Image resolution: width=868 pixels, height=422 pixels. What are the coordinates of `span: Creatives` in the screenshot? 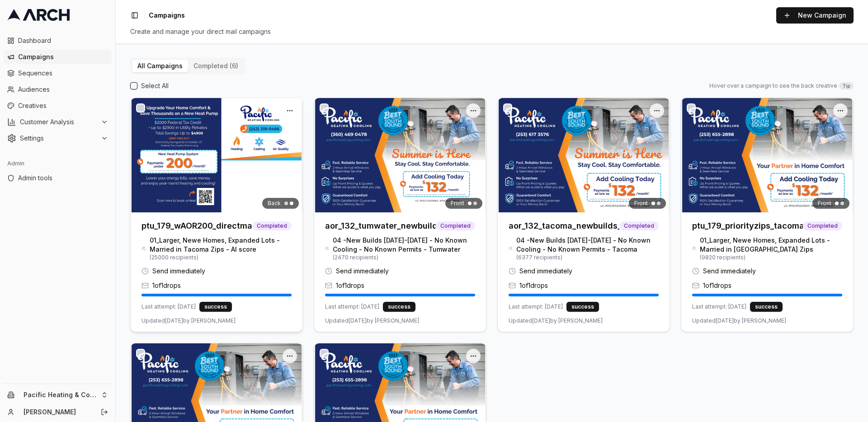 It's located at (63, 106).